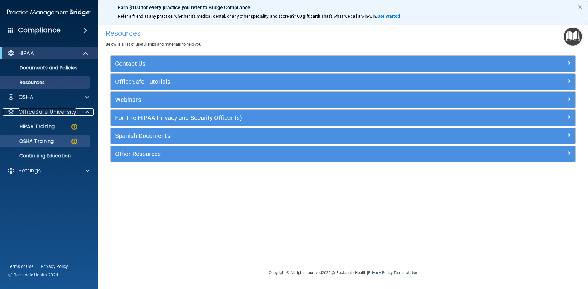 This screenshot has height=289, width=588. I want to click on p: Earn $100 for every practice you refer to Bridge Compliance!, so click(343, 7).